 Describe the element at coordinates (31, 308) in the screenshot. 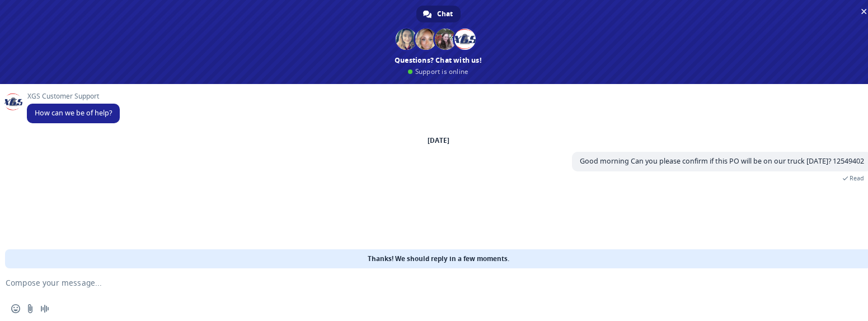

I see `span: Send a file` at that location.